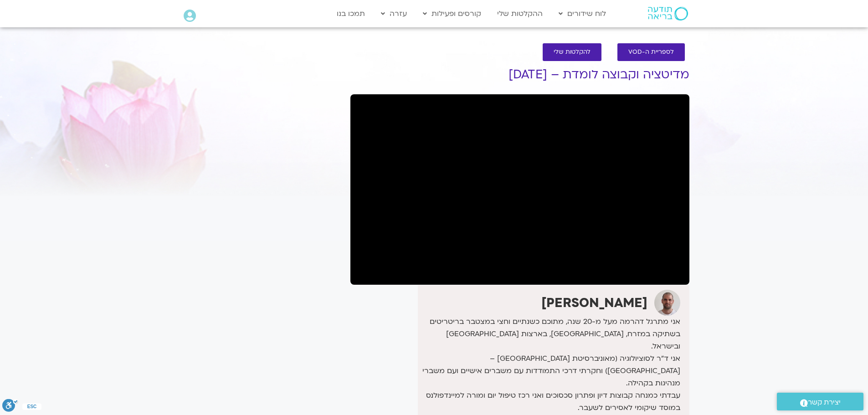  What do you see at coordinates (668, 14) in the screenshot?
I see `img: תודעה בריאה` at bounding box center [668, 14].